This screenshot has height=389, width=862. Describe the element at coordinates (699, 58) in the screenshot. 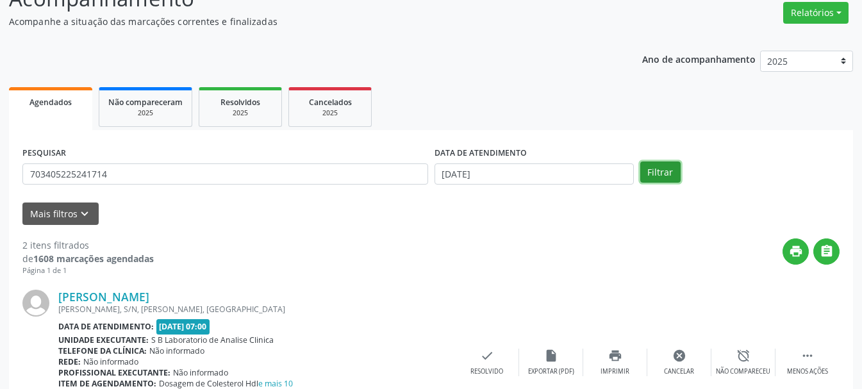

I see `p: Ano de acompanhamento` at that location.